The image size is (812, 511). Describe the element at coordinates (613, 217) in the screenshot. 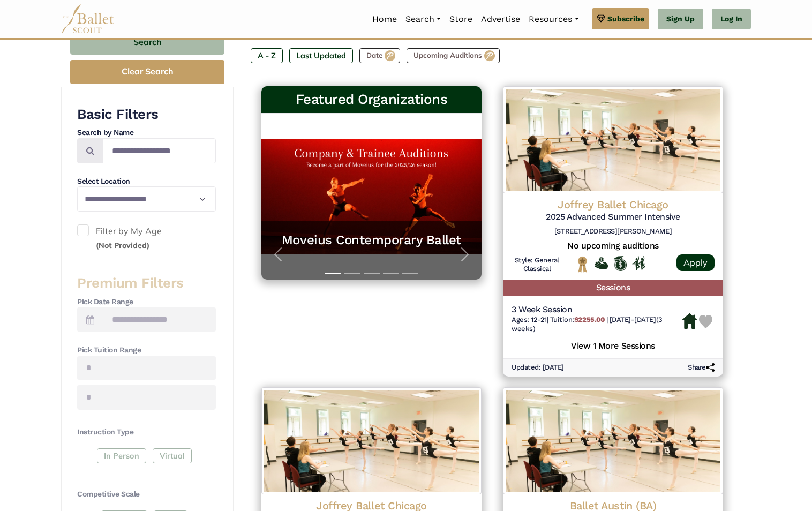

I see `h5: 2025 Advanced Summer Intensive` at that location.